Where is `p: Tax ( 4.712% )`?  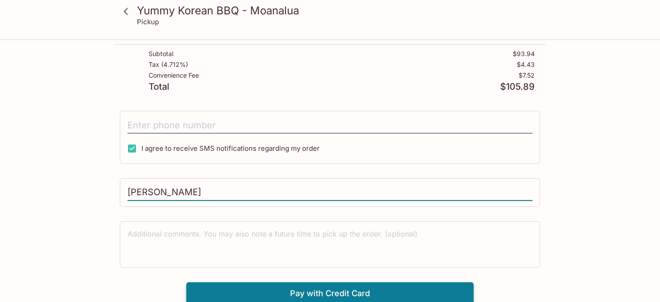 p: Tax ( 4.712% ) is located at coordinates (168, 65).